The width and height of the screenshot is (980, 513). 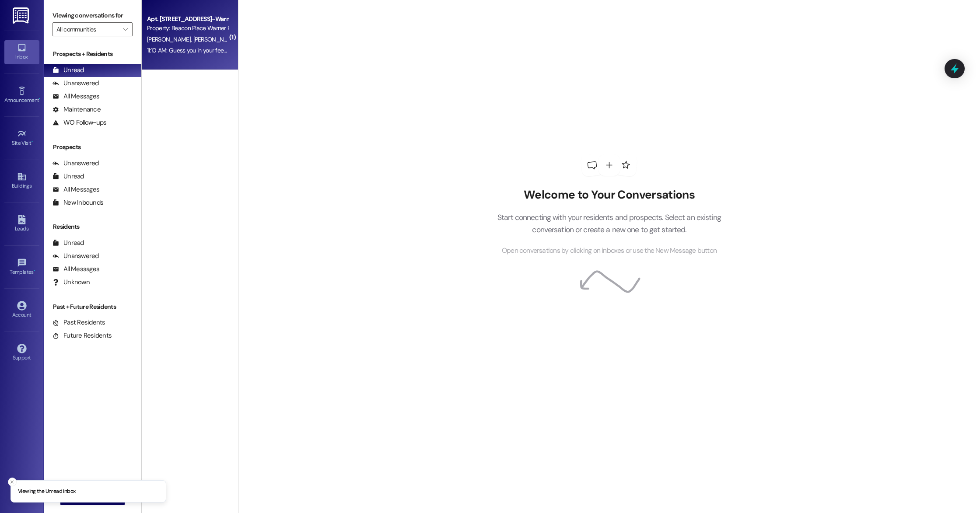 What do you see at coordinates (13, 482) in the screenshot?
I see `button: Close toast` at bounding box center [13, 482].